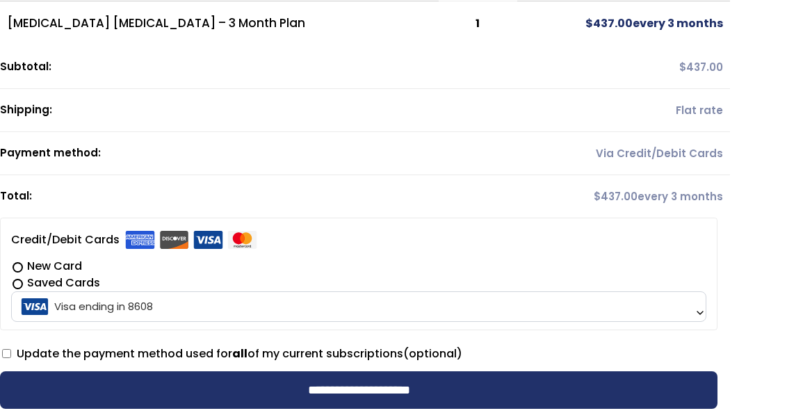 This screenshot has height=413, width=787. Describe the element at coordinates (432, 353) in the screenshot. I see `span: (optional)` at that location.